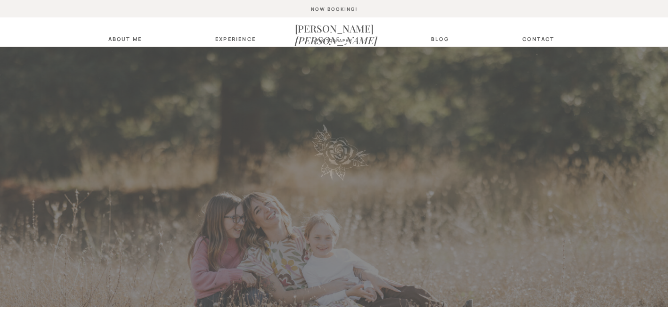 The image size is (668, 310). I want to click on nav: Experience, so click(234, 39).